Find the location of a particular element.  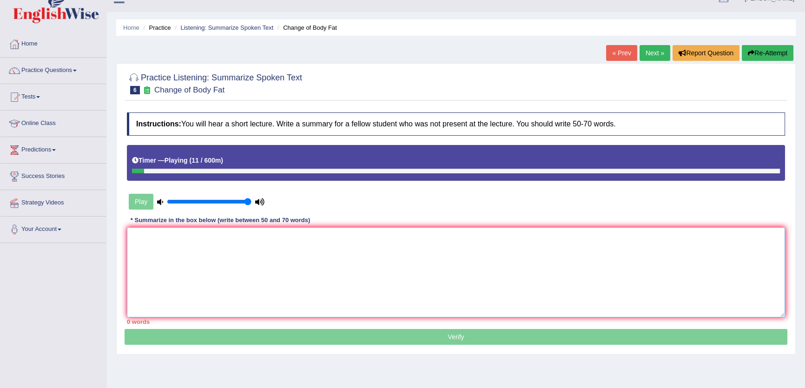

a: Predictions is located at coordinates (53, 149).